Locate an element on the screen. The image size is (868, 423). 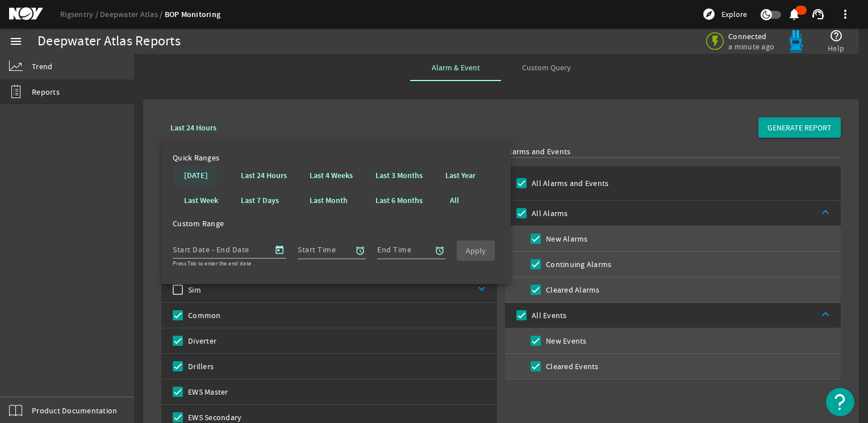
button: Explore is located at coordinates (724, 14).